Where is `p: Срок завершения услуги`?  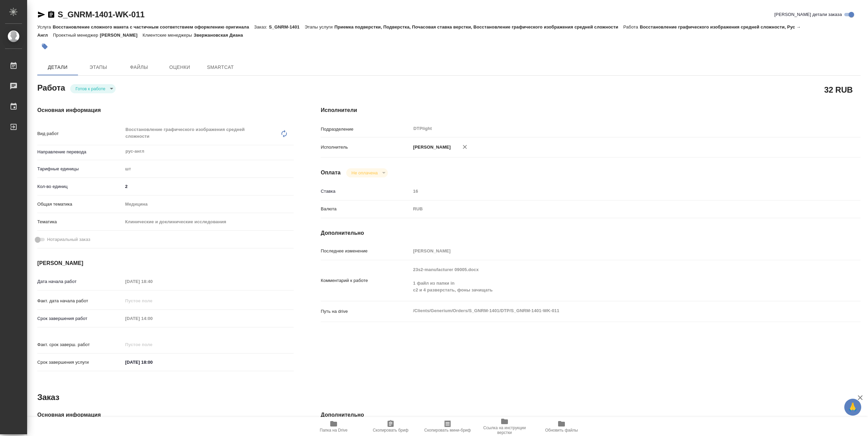
p: Срок завершения услуги is located at coordinates (80, 362).